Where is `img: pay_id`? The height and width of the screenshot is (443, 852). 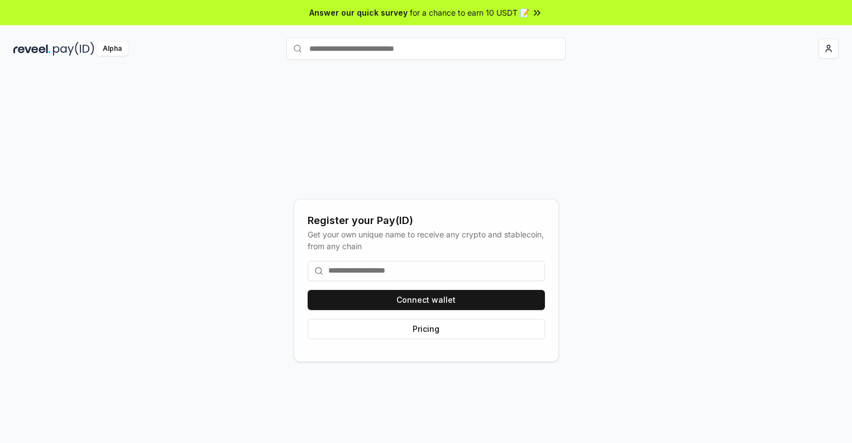
img: pay_id is located at coordinates (74, 49).